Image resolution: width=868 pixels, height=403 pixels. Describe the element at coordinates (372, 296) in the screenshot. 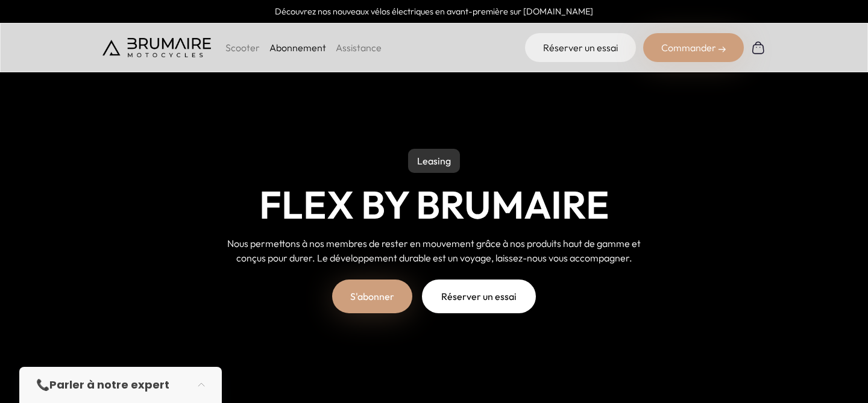

I see `a: S'abonner` at that location.